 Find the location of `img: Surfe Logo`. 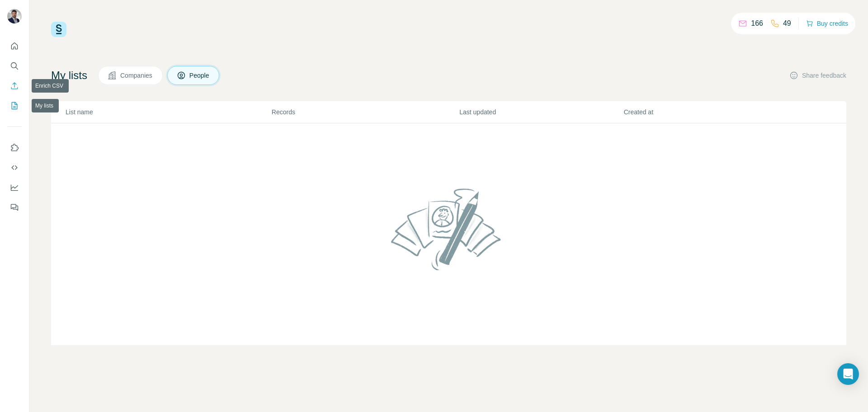

img: Surfe Logo is located at coordinates (59, 29).